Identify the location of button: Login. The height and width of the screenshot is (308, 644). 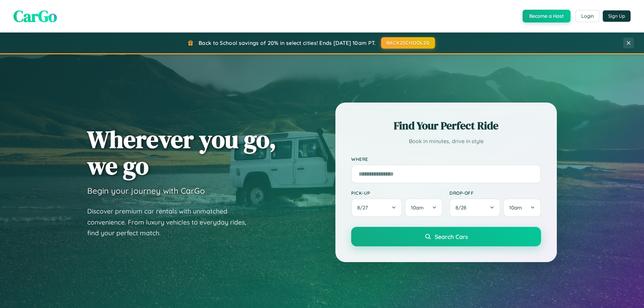
(588, 16).